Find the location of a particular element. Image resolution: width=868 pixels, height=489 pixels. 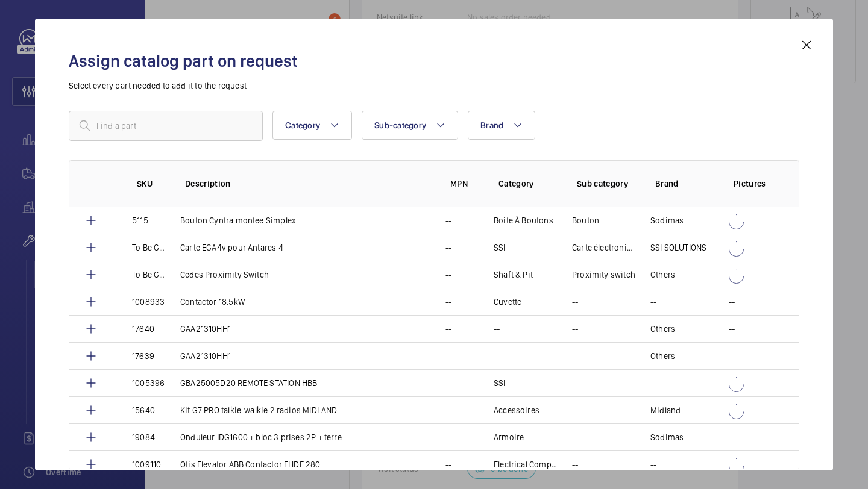

p: Carte électronique is located at coordinates (604, 248).